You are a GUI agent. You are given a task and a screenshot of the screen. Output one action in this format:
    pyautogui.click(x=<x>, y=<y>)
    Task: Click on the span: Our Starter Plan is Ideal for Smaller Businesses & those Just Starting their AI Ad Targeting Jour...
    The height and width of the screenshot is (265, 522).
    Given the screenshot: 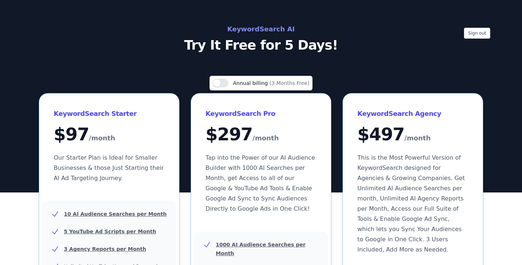 What is the action you would take?
    pyautogui.click(x=109, y=168)
    